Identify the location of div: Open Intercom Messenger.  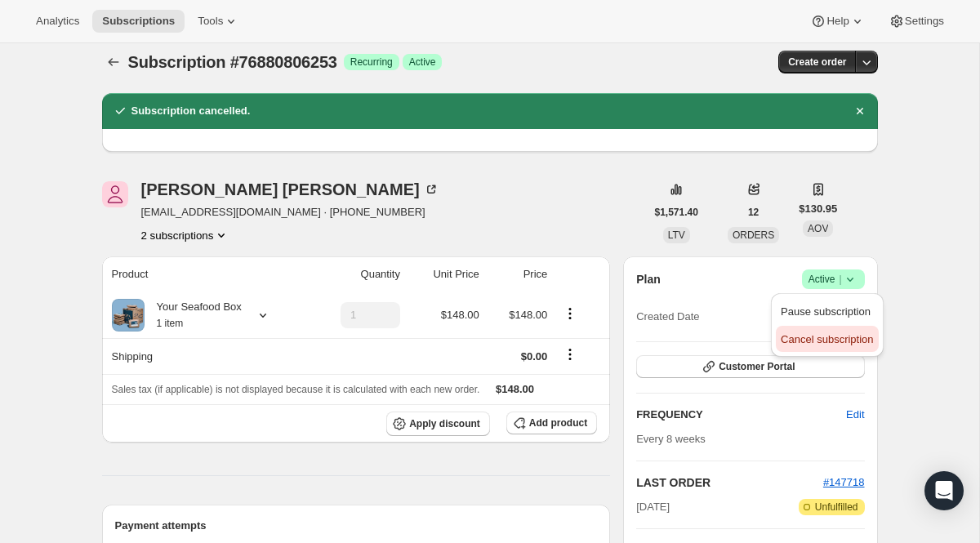
(944, 490).